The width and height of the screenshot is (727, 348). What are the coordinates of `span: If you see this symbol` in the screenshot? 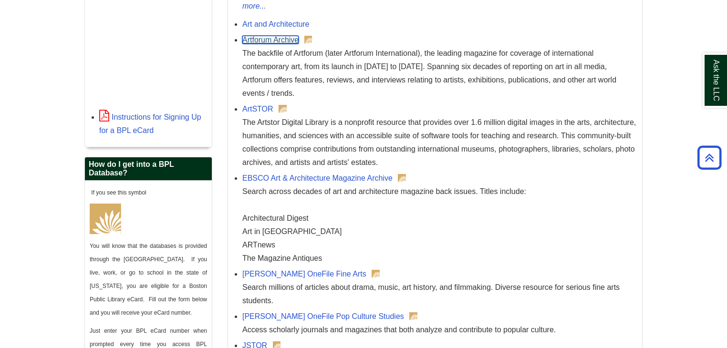 It's located at (118, 193).